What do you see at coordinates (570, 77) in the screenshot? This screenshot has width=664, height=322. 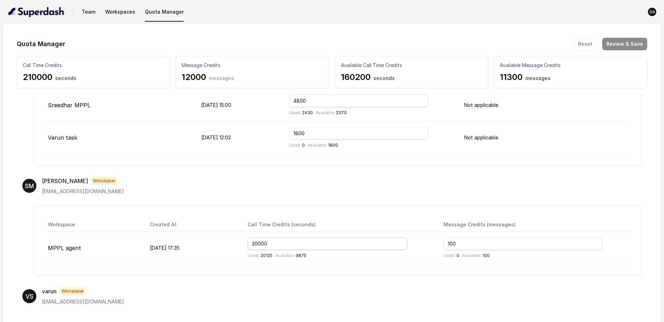 I see `p: 11300` at bounding box center [570, 77].